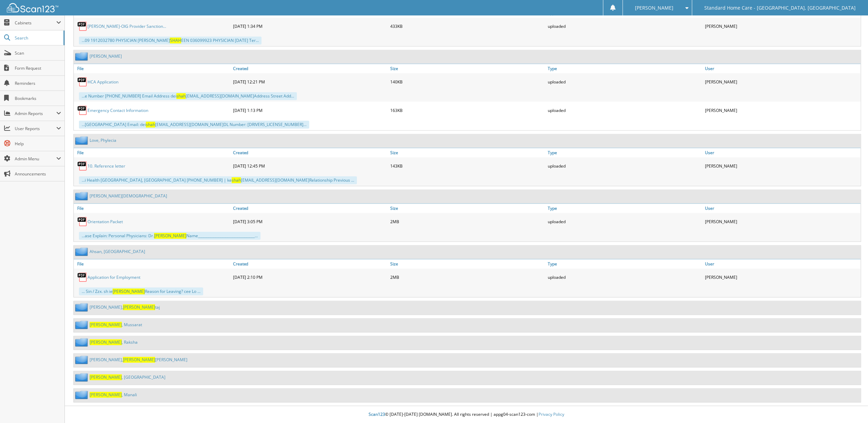  What do you see at coordinates (33, 8) in the screenshot?
I see `img: scan123-logo-white.svg` at bounding box center [33, 8].